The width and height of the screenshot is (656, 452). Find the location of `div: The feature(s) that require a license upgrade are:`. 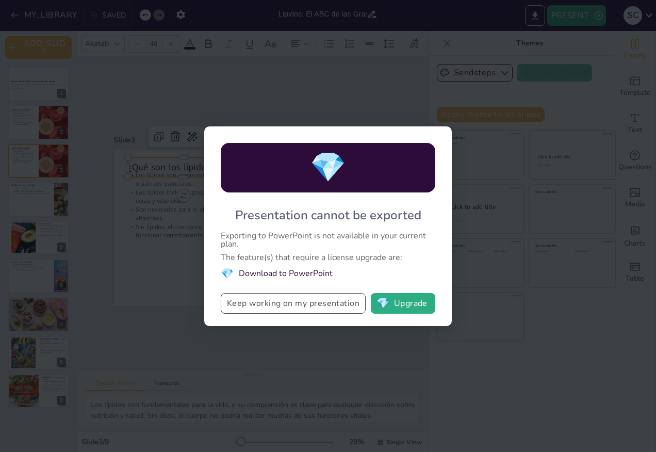

div: The feature(s) that require a license upgrade are: is located at coordinates (328, 257).